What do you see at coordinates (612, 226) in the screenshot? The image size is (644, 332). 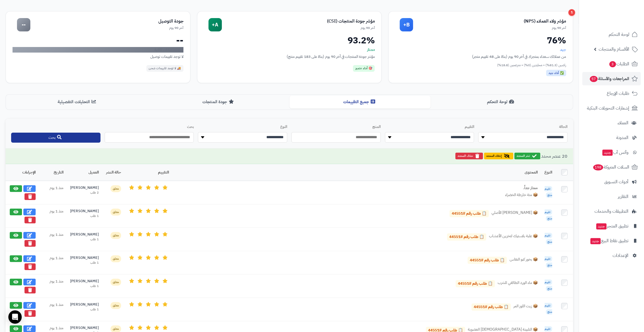 I see `span: تطبيق المتجر` at bounding box center [612, 226].